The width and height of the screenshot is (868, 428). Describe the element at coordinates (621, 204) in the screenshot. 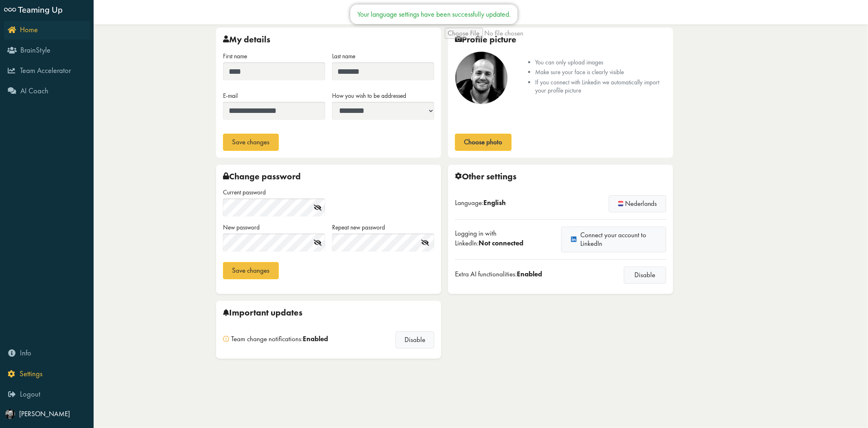

I see `img: flag-nl.svg` at that location.